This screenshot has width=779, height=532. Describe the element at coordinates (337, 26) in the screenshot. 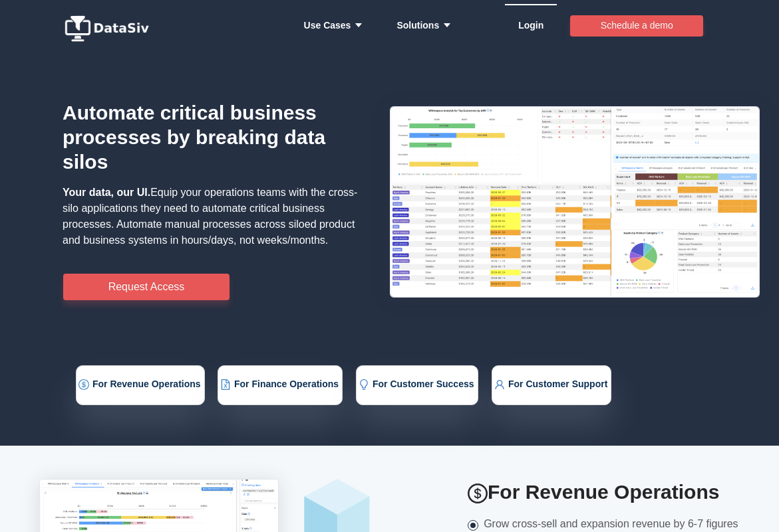

I see `strong: Use Cases` at that location.